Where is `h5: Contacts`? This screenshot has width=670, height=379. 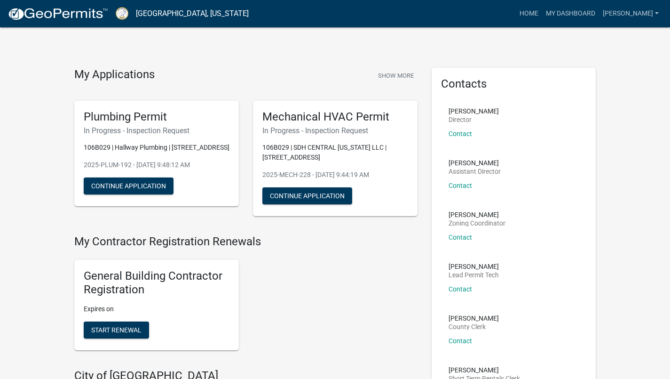 h5: Contacts is located at coordinates (514, 84).